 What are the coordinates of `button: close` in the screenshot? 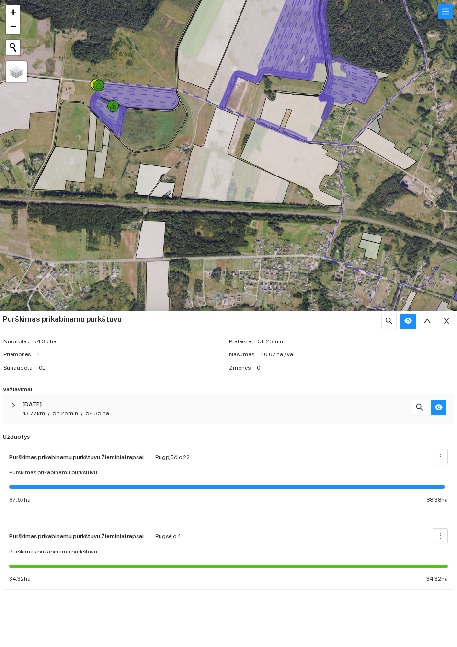 It's located at (447, 321).